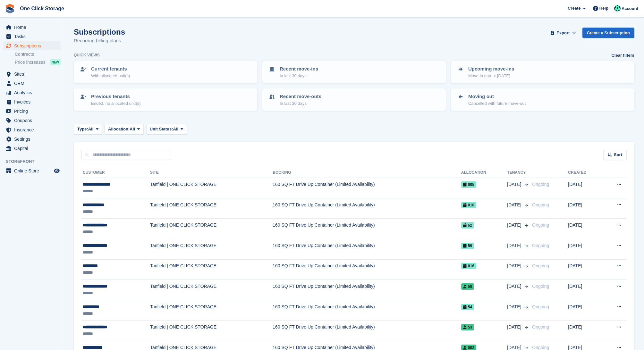 This screenshot has width=644, height=350. I want to click on button: Export, so click(563, 33).